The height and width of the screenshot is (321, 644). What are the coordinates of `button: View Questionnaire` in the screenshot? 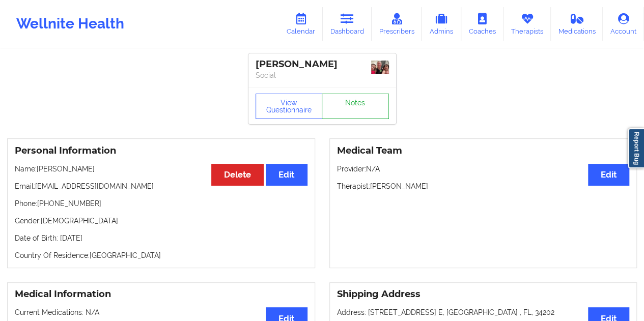 It's located at (289, 106).